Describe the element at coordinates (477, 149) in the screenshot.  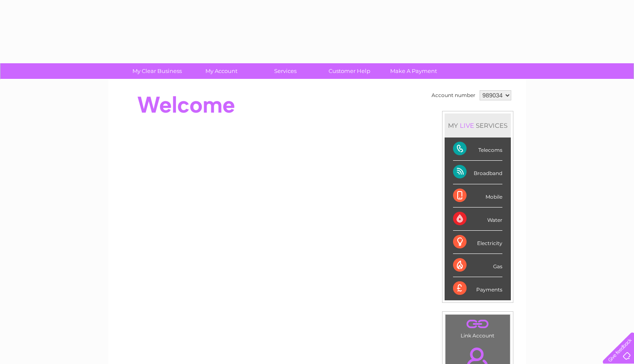
I see `div: Telecoms` at that location.